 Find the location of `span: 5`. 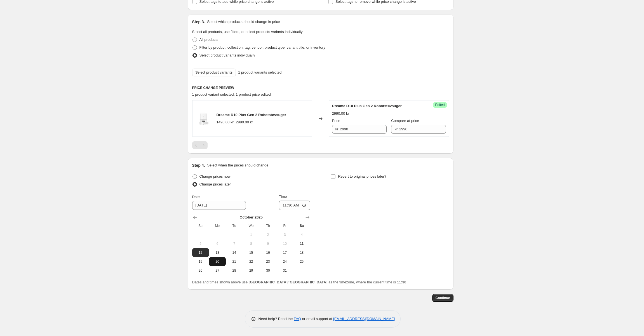

span: 5 is located at coordinates (201, 244).